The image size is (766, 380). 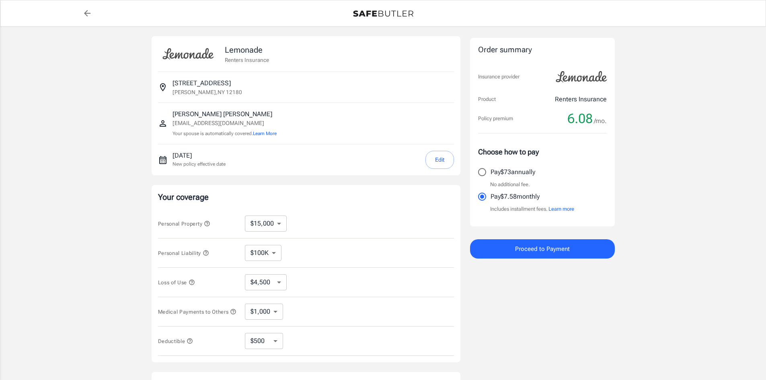 What do you see at coordinates (176, 341) in the screenshot?
I see `span: Deductible` at bounding box center [176, 341].